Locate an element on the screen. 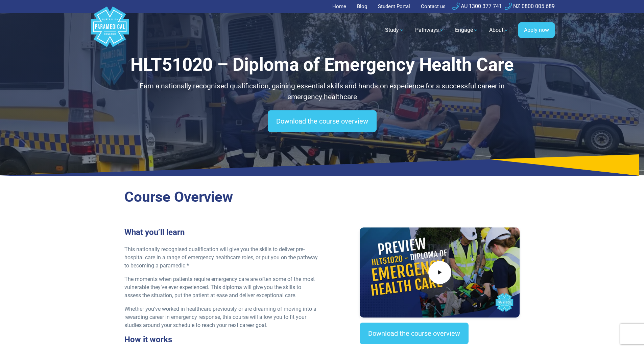  a: Engage is located at coordinates (467, 30).